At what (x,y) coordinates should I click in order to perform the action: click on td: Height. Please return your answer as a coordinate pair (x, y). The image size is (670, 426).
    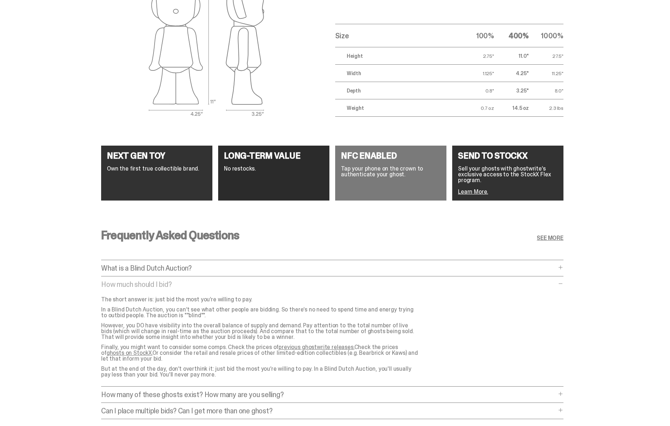
    Looking at the image, I should click on (397, 56).